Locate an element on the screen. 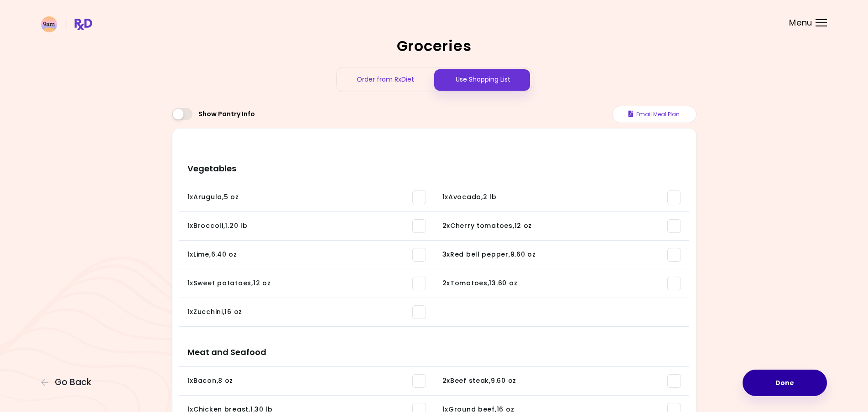 This screenshot has width=868, height=412. div: 3 x Red bell pepper , 9.60 oz is located at coordinates (489, 255).